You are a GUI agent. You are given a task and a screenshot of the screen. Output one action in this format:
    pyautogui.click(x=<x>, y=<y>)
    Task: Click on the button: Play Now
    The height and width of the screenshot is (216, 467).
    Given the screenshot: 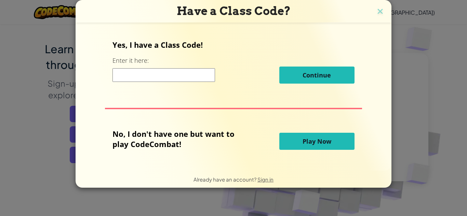 What is the action you would take?
    pyautogui.click(x=317, y=142)
    